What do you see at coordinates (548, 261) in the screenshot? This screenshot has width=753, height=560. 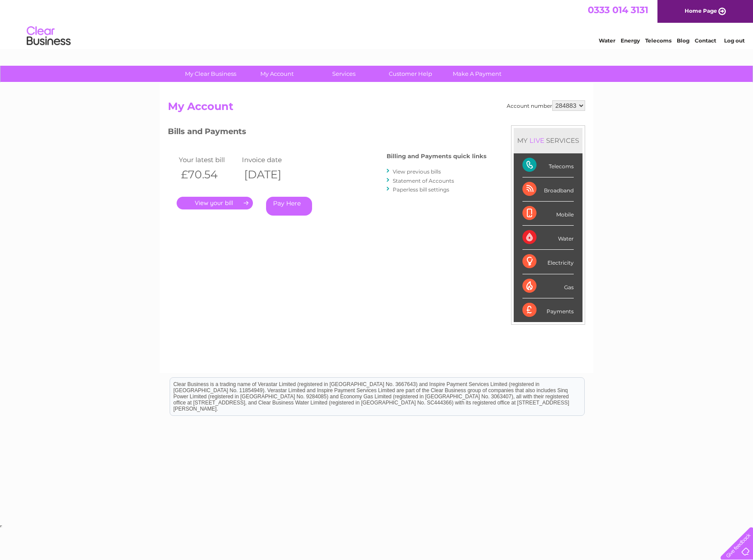 I see `div: Electricity` at bounding box center [548, 261].